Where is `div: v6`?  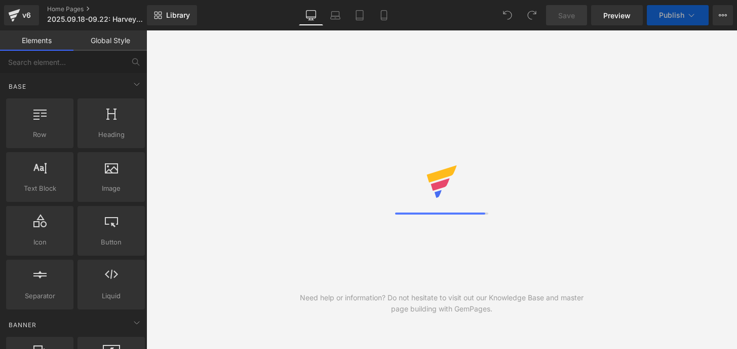 div: v6 is located at coordinates (26, 15).